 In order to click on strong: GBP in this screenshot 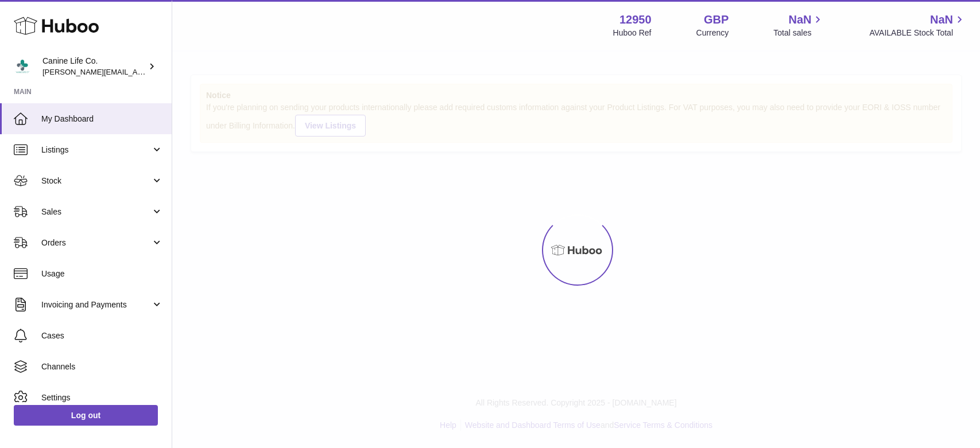, I will do `click(716, 20)`.